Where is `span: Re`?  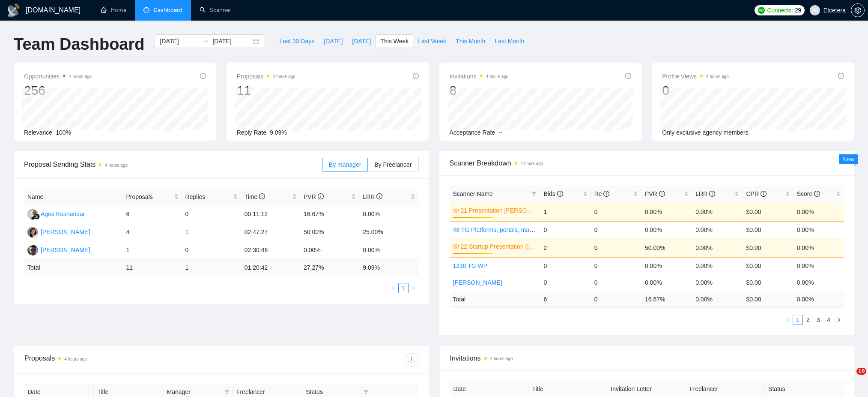
span: Re is located at coordinates (602, 194).